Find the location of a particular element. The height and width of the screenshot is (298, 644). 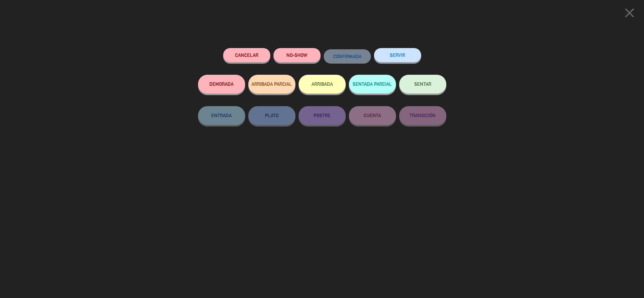

button: ENTRADA is located at coordinates (222, 115).